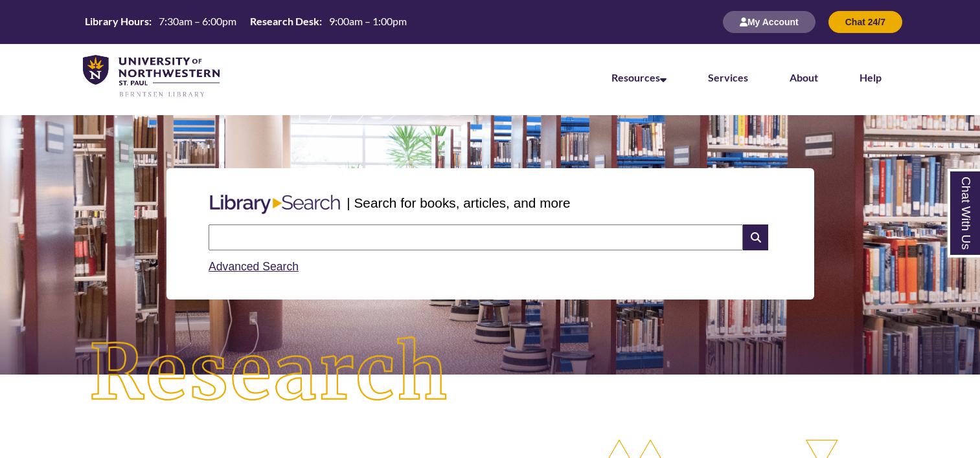  Describe the element at coordinates (116, 21) in the screenshot. I see `th: Library Hours:` at that location.